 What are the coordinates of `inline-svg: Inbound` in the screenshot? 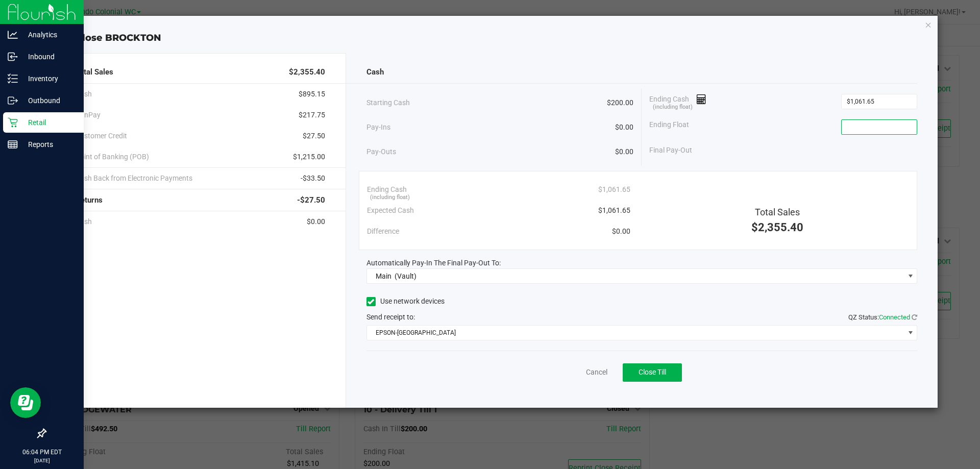 It's located at (13, 57).